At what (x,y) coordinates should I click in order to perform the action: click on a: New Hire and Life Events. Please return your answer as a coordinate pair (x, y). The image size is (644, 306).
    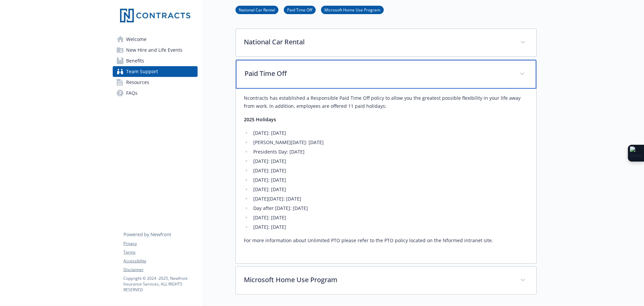
    Looking at the image, I should click on (155, 50).